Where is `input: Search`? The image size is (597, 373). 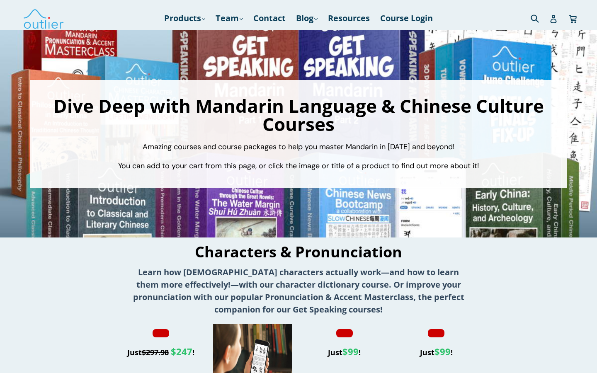 input: Search is located at coordinates (540, 18).